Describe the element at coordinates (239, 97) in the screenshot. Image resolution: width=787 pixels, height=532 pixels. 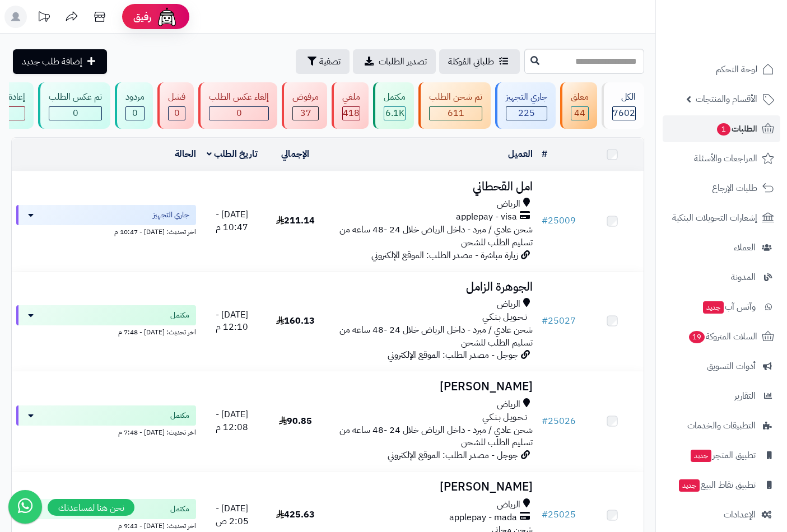
I see `div: إلغاء عكس الطلب` at that location.